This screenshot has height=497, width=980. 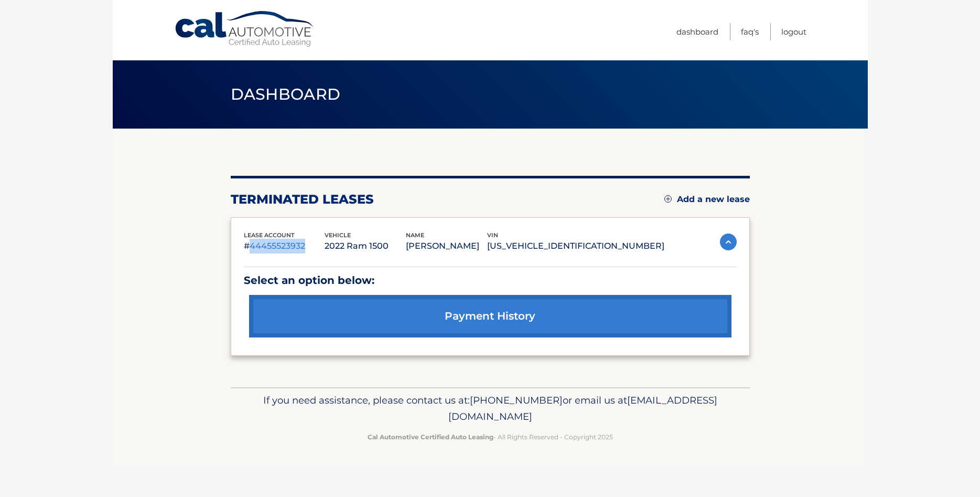 I want to click on a: Logout, so click(x=794, y=32).